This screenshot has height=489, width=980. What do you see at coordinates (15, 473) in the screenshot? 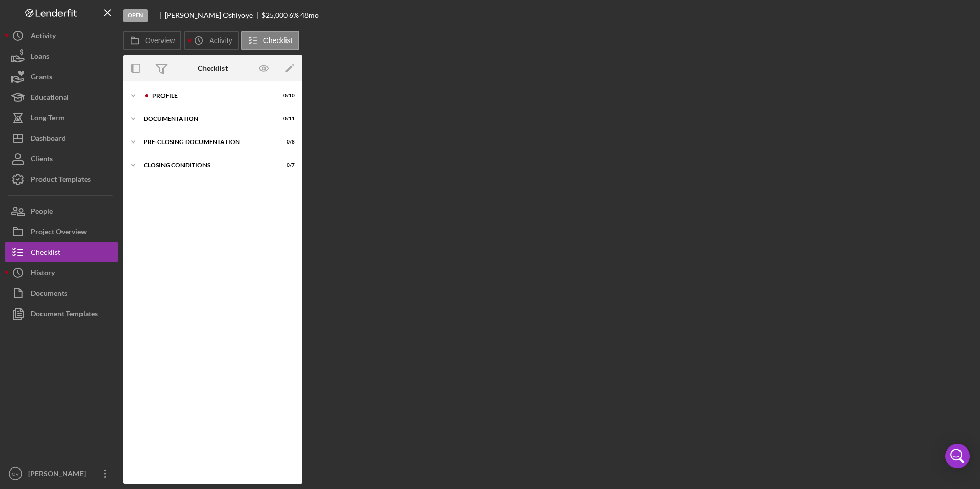
I see `text: OV` at bounding box center [15, 473].